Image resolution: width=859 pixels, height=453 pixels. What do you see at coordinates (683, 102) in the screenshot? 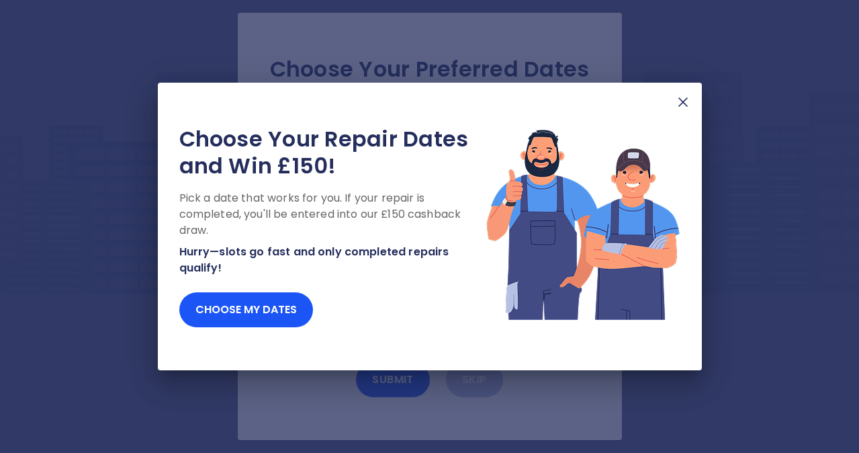
I see `img: X Mark` at bounding box center [683, 102].